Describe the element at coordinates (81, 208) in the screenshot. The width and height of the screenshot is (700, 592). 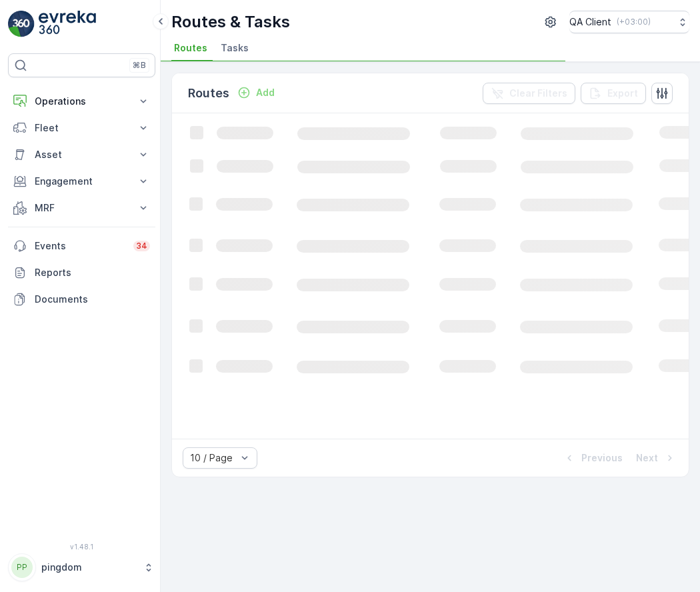
I see `p: MRF` at that location.